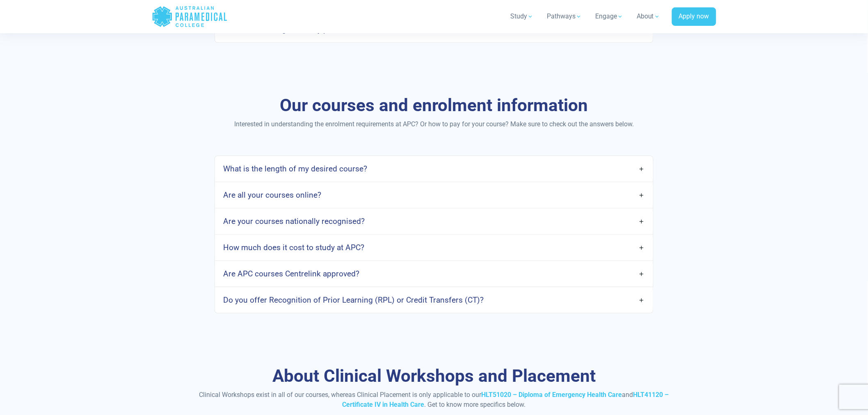 The width and height of the screenshot is (868, 415). Describe the element at coordinates (190, 17) in the screenshot. I see `a: Australian Paramedical College` at that location.